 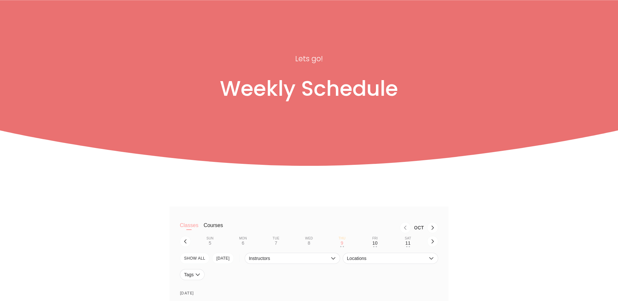 I want to click on div: Fri, so click(x=375, y=238).